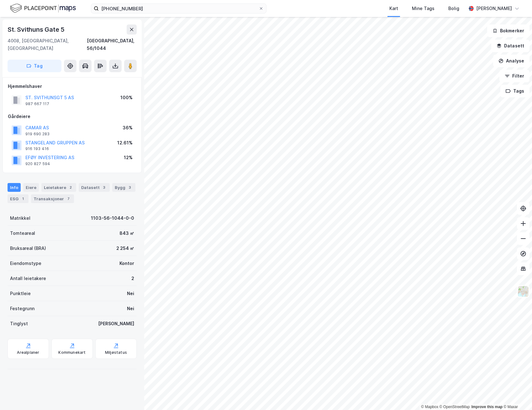 This screenshot has width=532, height=410. Describe the element at coordinates (524, 291) in the screenshot. I see `img: Z` at that location.